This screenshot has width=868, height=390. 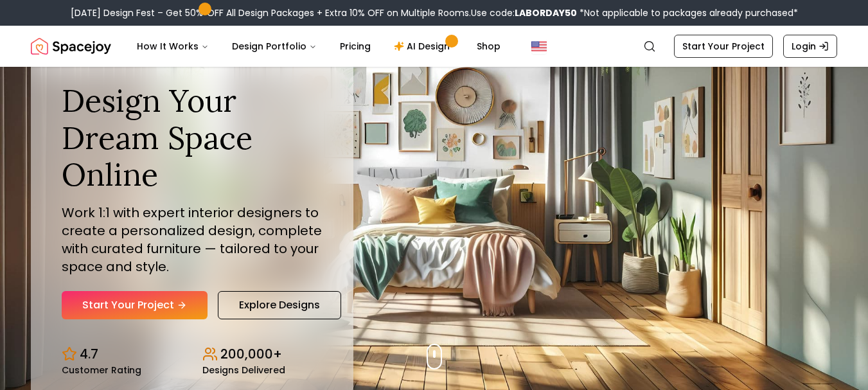 I want to click on nav: Global, so click(x=433, y=46).